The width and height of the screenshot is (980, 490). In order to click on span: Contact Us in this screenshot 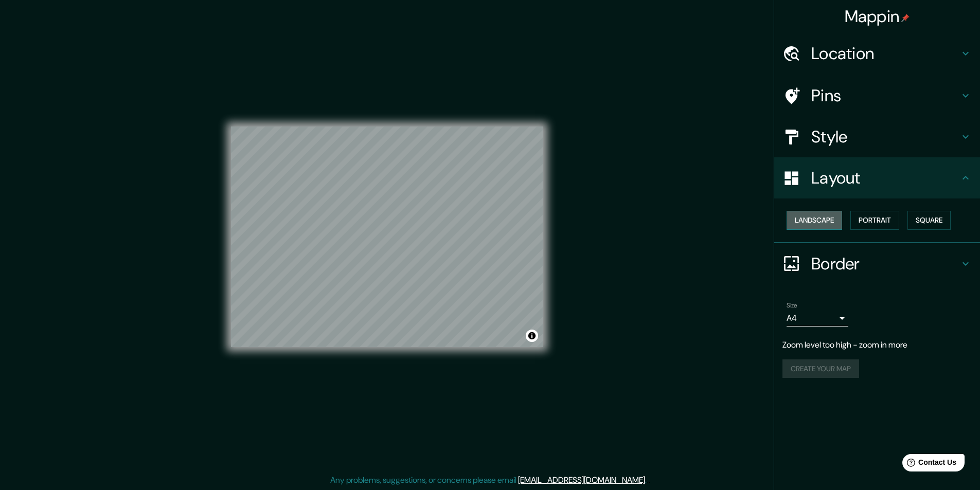, I will do `click(49, 12)`.